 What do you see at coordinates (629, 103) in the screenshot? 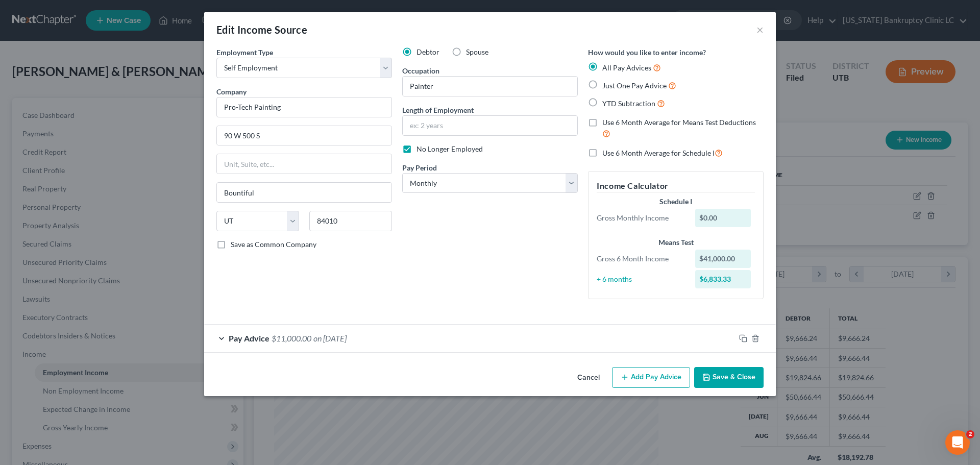
I see `span: YTD Subtraction` at bounding box center [629, 103].